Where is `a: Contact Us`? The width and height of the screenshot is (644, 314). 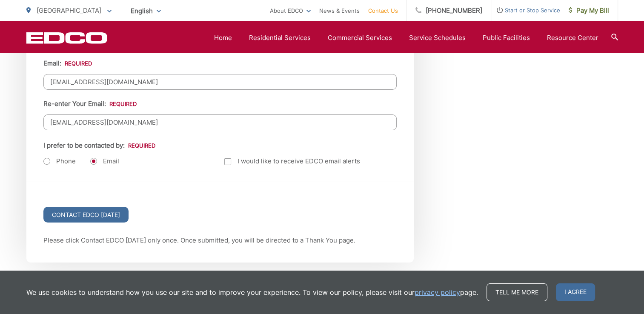
a: Contact Us is located at coordinates (383, 10).